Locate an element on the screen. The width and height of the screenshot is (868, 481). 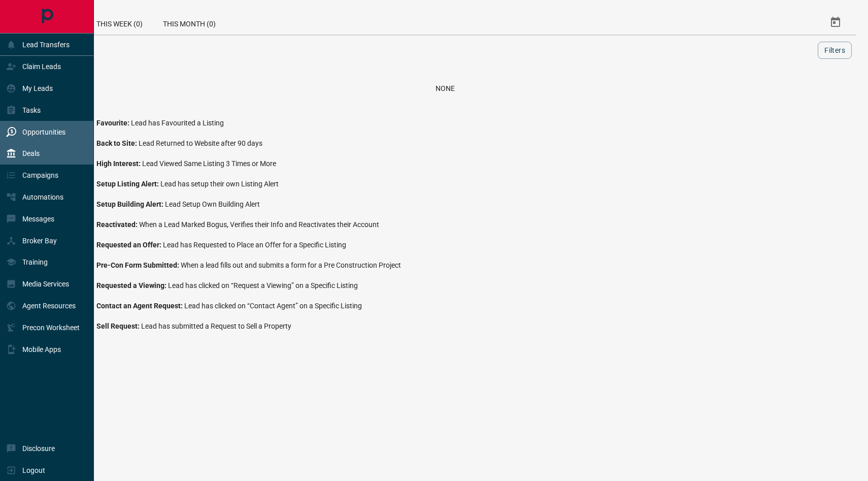
span: Lead has Requested to Place an Offer for a Specific Listing is located at coordinates (255, 245).